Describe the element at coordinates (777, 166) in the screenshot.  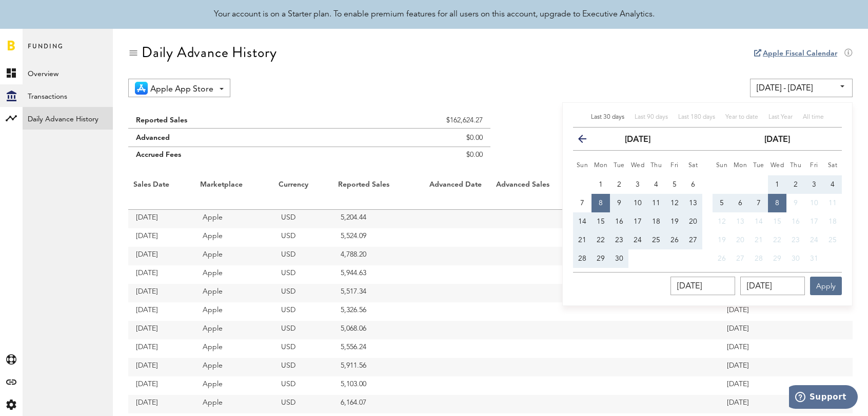
I see `small: Wednesday` at that location.